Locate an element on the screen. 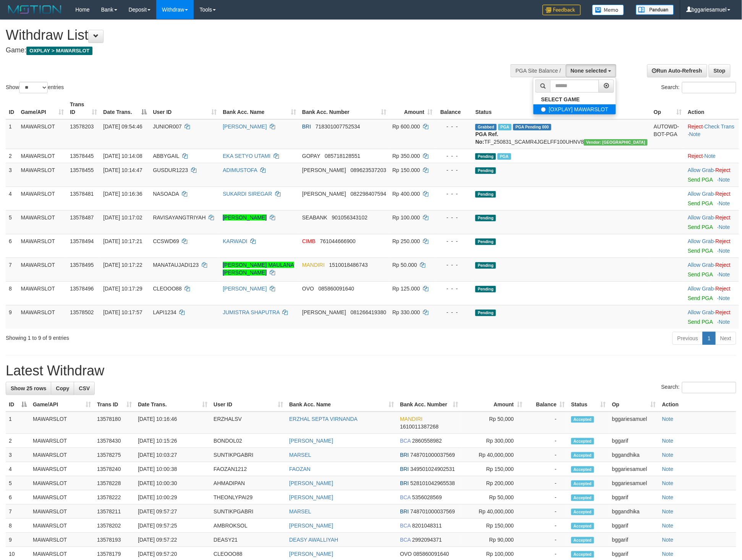 This screenshot has width=742, height=560. span: LAPI1234 is located at coordinates (165, 312).